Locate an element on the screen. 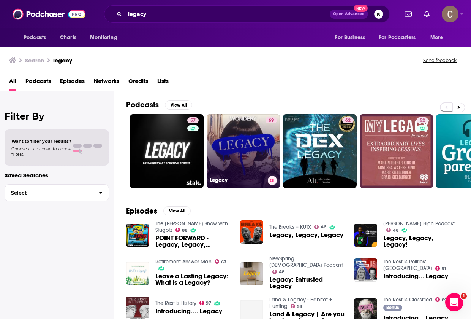 The height and width of the screenshot is (319, 471). span: Introducing... Legacy is located at coordinates (416, 276).